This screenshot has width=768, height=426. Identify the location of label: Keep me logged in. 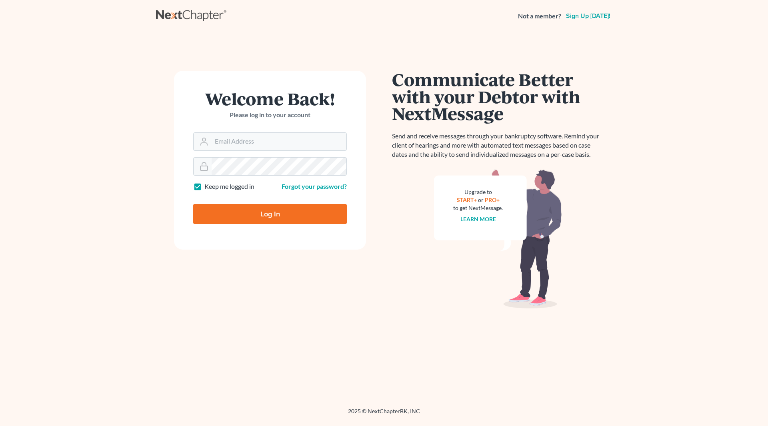
(229, 186).